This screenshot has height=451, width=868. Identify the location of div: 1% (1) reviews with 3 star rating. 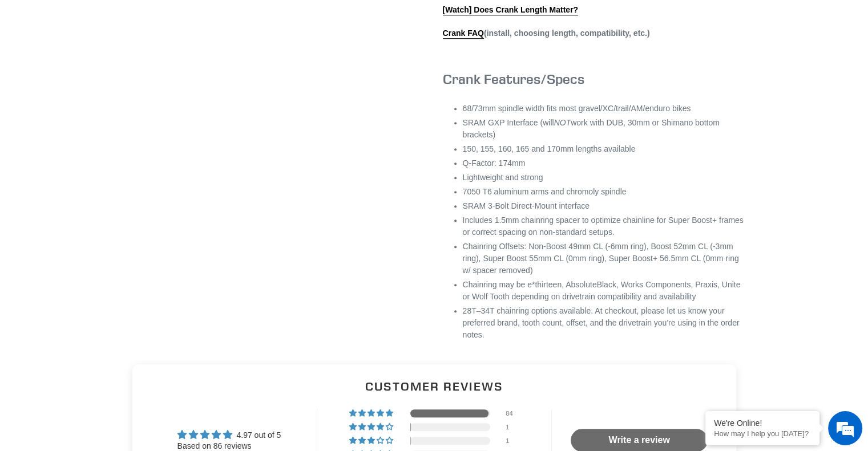
(372, 441).